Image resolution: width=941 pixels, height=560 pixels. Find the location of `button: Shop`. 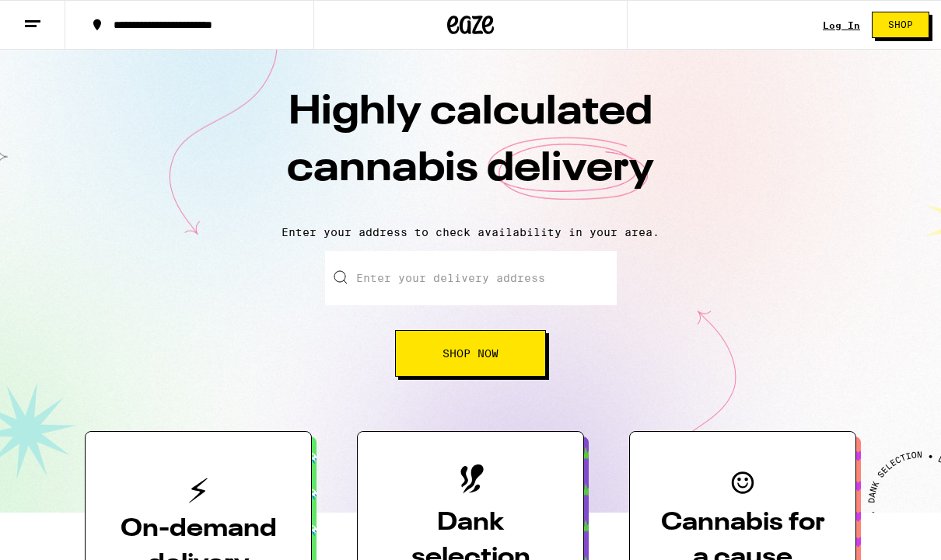

button: Shop is located at coordinates (900, 25).